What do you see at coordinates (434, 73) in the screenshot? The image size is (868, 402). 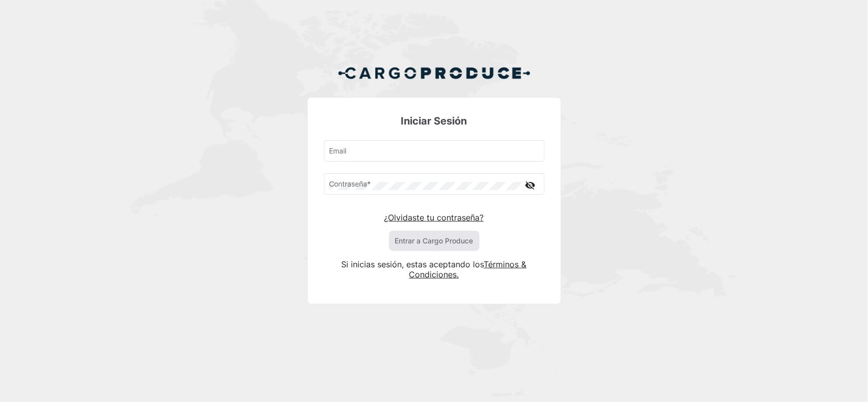 I see `img: Cargo Produce Logo` at bounding box center [434, 73].